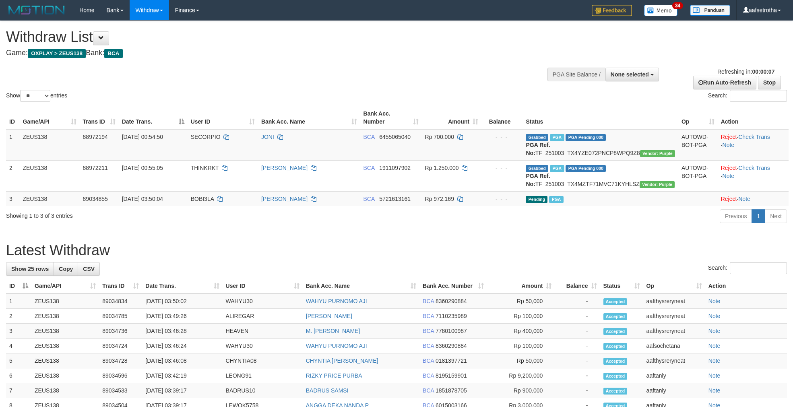 The height and width of the screenshot is (407, 793). Describe the element at coordinates (120, 331) in the screenshot. I see `td: 89034736` at that location.